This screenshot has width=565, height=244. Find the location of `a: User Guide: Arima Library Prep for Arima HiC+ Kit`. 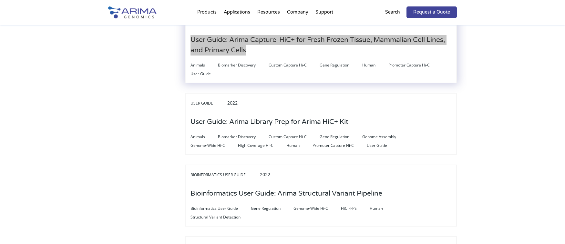

a: User Guide: Arima Library Prep for Arima HiC+ Kit is located at coordinates (269, 122).